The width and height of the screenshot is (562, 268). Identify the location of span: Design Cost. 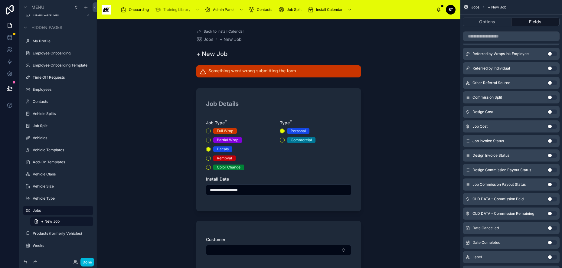
(483, 112).